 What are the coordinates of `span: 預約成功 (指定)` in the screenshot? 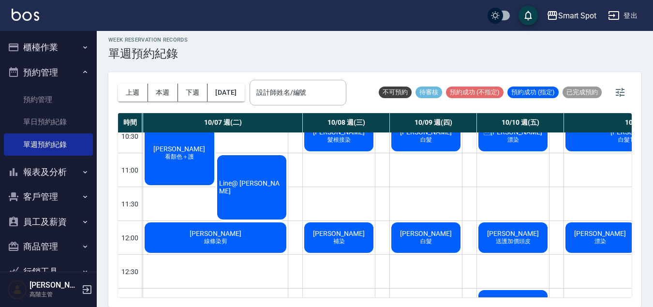 It's located at (533, 92).